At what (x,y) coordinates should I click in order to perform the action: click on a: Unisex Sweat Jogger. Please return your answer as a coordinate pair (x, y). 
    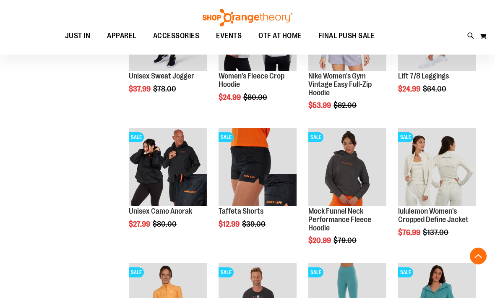
    Looking at the image, I should click on (162, 76).